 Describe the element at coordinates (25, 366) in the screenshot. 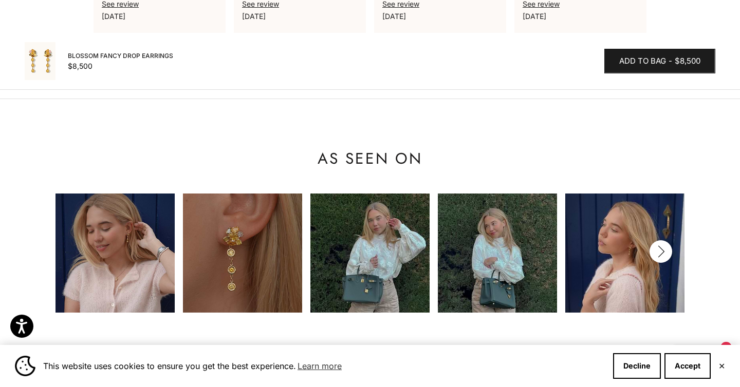

I see `img: Cookie banner` at that location.